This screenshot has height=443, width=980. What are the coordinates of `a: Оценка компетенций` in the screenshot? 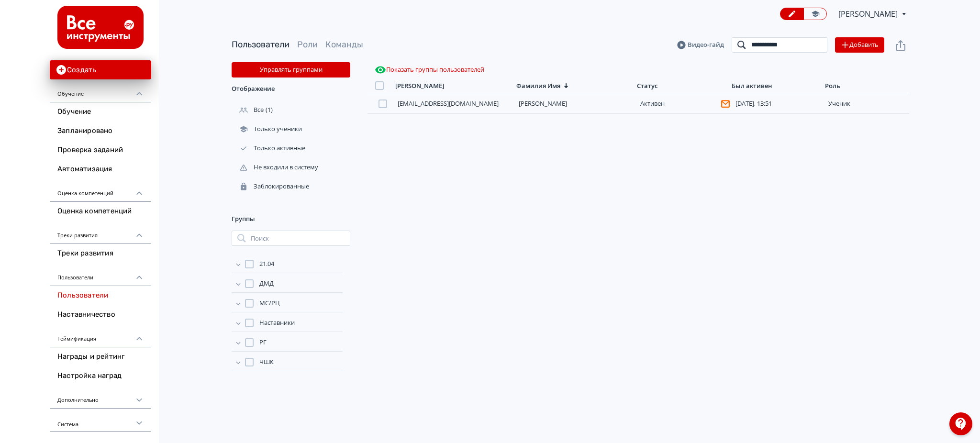 It's located at (100, 211).